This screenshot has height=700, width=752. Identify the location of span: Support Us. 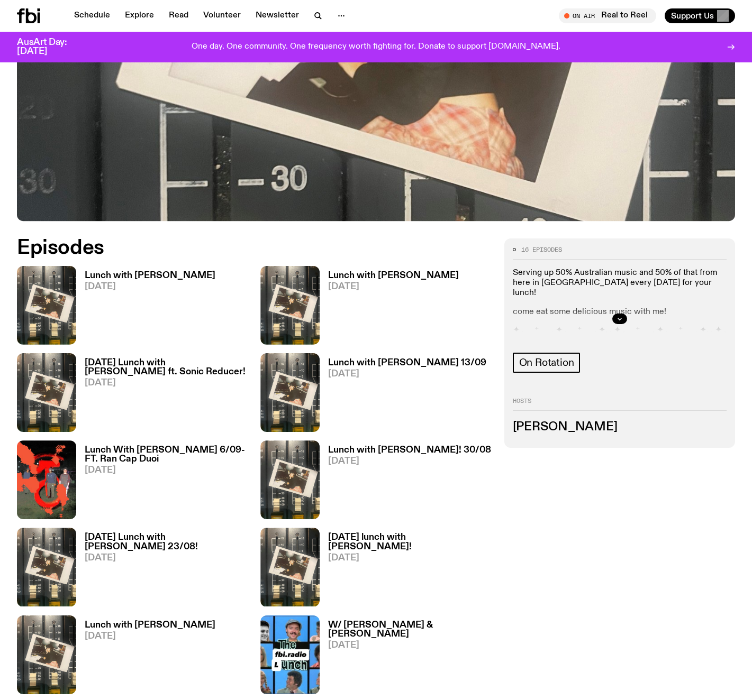
(692, 16).